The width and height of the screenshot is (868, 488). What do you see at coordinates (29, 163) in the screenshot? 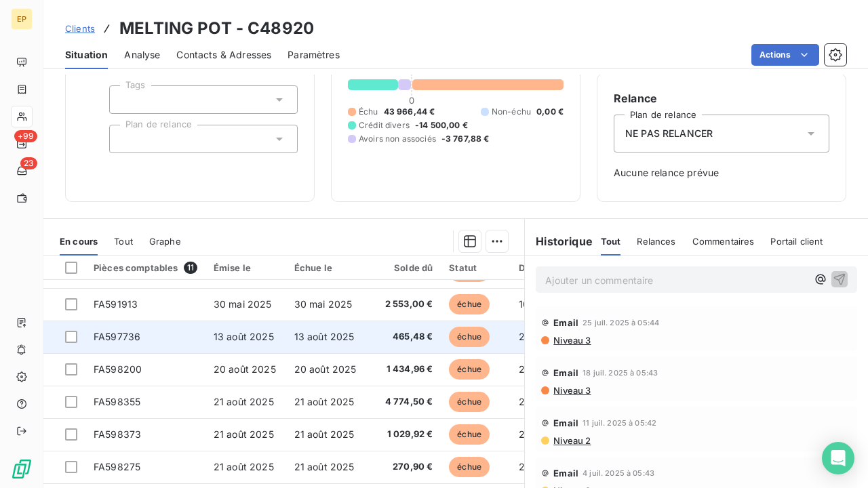
I see `span: 23` at bounding box center [29, 163].